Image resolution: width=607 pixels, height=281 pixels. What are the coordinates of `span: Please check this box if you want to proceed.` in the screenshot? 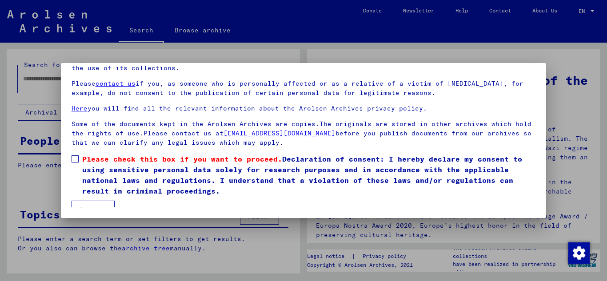 It's located at (182, 159).